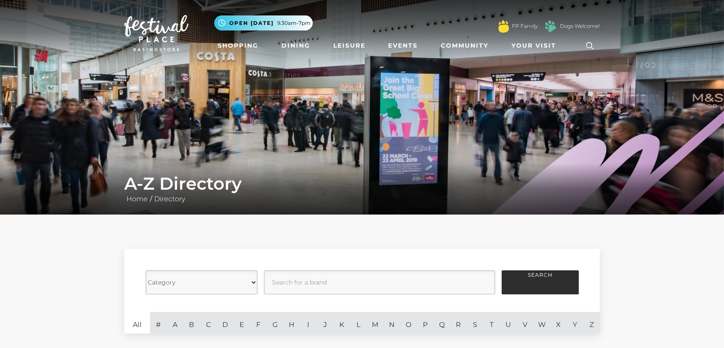  Describe the element at coordinates (362, 183) in the screenshot. I see `h1: A-Z Directory` at that location.